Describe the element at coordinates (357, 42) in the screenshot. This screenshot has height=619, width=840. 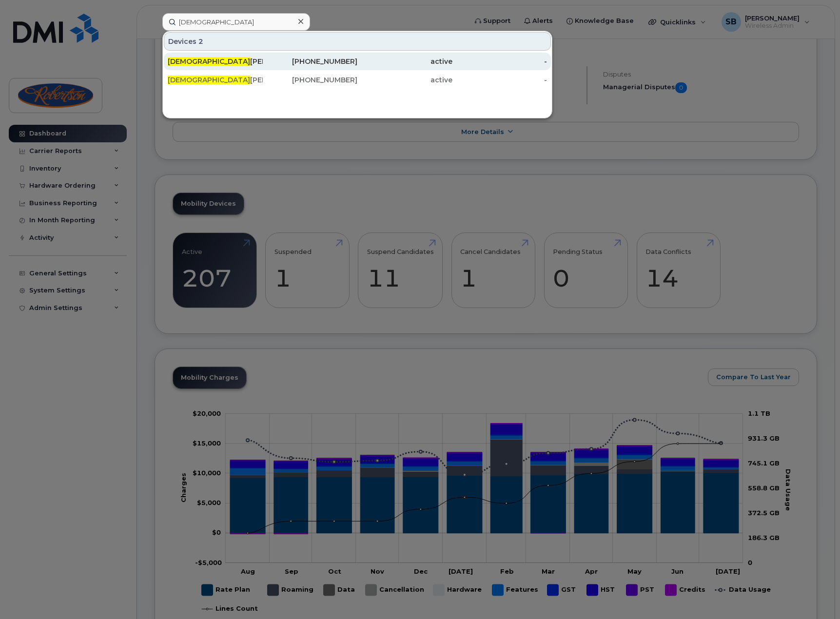
I see `div: Devices` at that location.